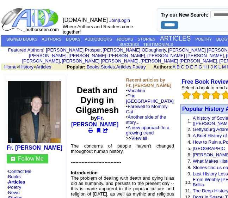 The image size is (228, 198). What do you see at coordinates (22, 39) in the screenshot?
I see `a: SIGNED BOOKS` at bounding box center [22, 39].